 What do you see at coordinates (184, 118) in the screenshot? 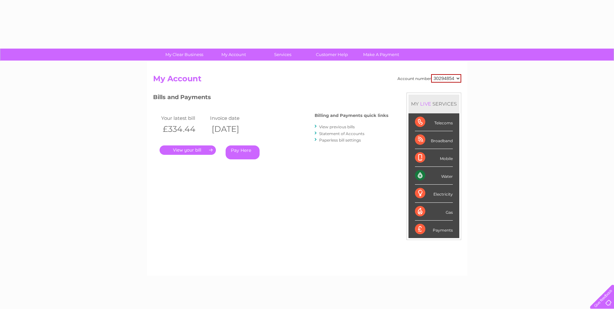
I see `td: Your latest bill` at bounding box center [184, 118].